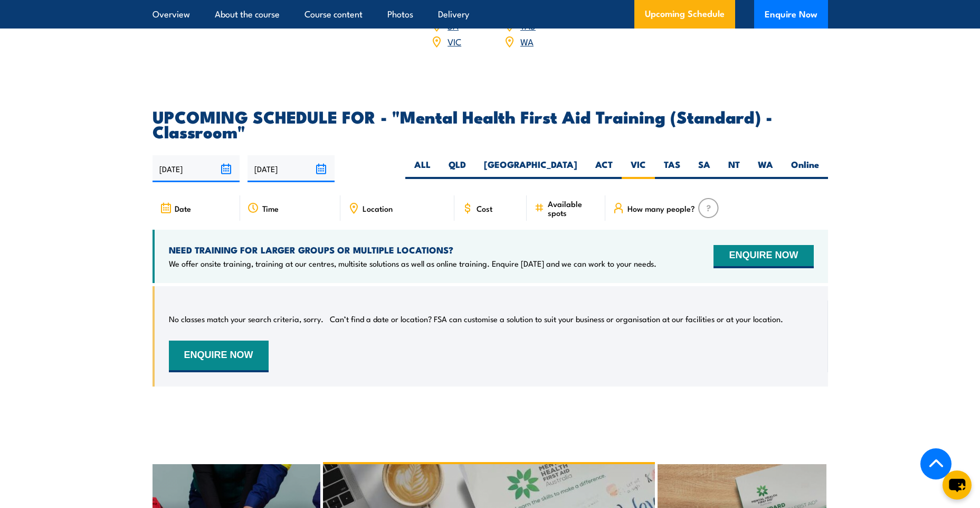 Image resolution: width=980 pixels, height=508 pixels. I want to click on span: Location, so click(377, 208).